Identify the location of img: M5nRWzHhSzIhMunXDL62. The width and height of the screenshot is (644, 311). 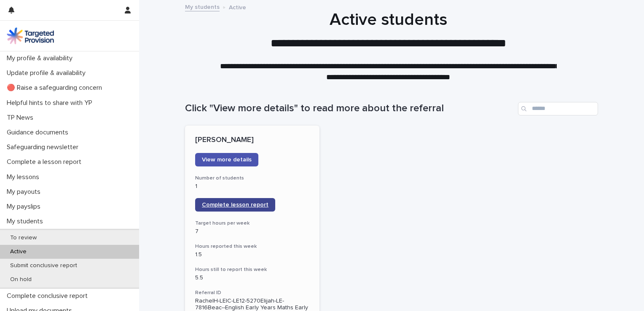
(31, 36).